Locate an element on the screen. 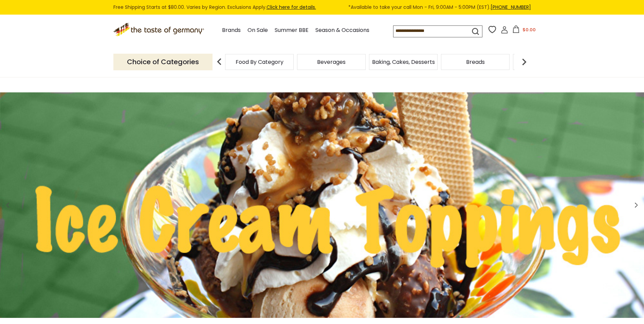 This screenshot has width=644, height=324. span: Breads is located at coordinates (475, 62).